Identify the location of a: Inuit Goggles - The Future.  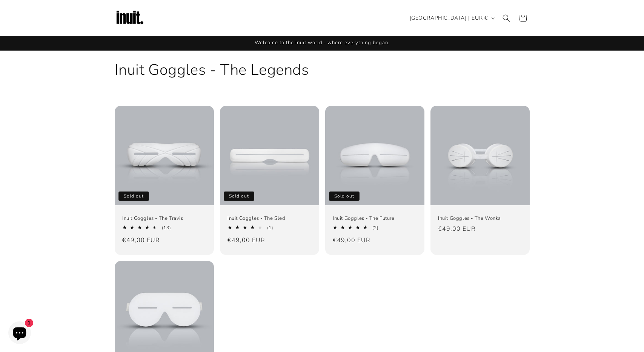
(375, 218).